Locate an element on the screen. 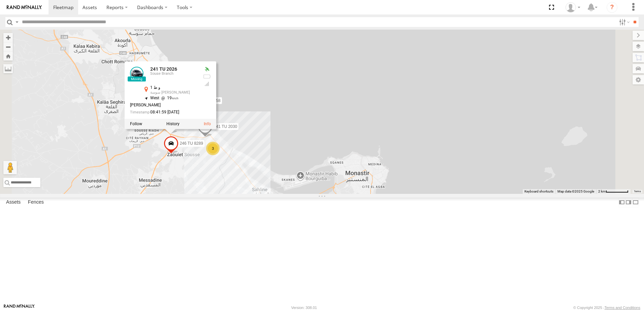 The image size is (644, 311). span: 2 km is located at coordinates (602, 191).